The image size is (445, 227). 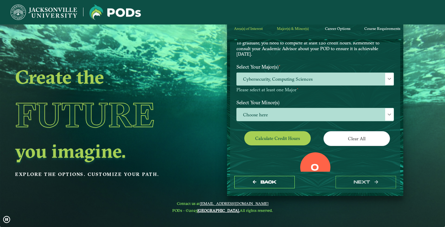 What do you see at coordinates (265, 182) in the screenshot?
I see `button: Back` at bounding box center [265, 182].